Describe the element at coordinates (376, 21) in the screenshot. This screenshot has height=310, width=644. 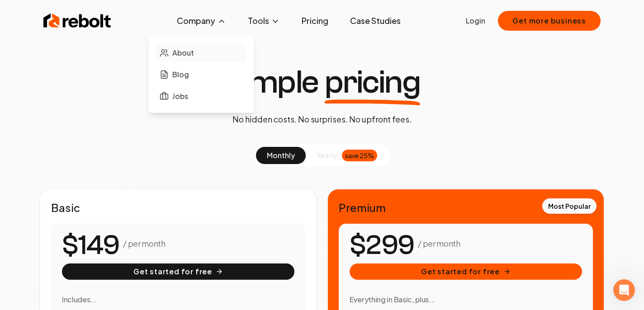
I see `a: Case Studies` at that location.